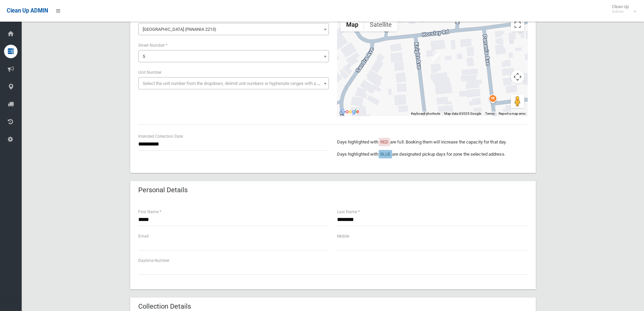 Image resolution: width=644 pixels, height=311 pixels. Describe the element at coordinates (352, 25) in the screenshot. I see `button: Show street map` at that location.